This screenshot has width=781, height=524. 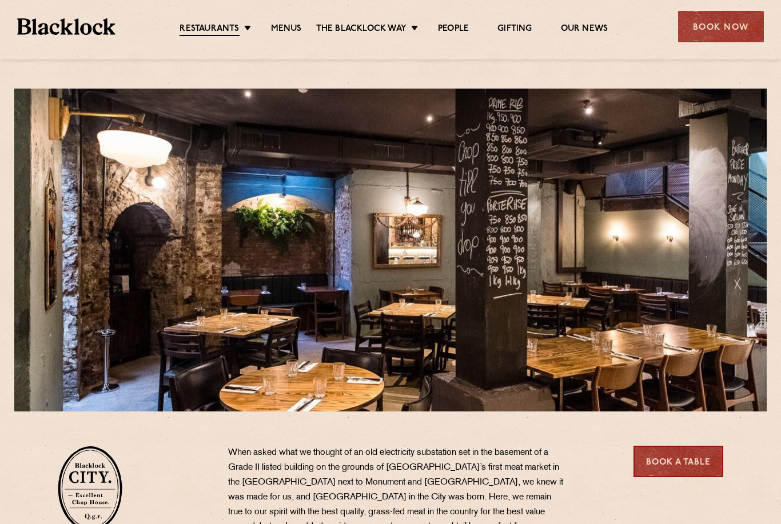 I want to click on a: Menus, so click(x=286, y=29).